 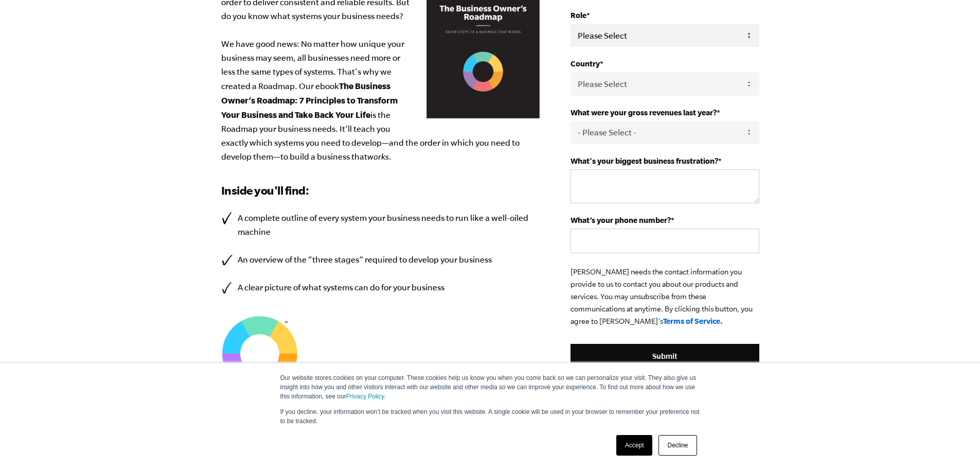 What do you see at coordinates (644, 161) in the screenshot?
I see `span: What's your biggest business frustration?` at bounding box center [644, 161].